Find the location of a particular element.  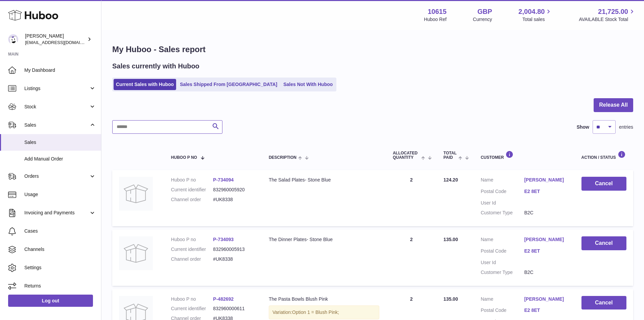

a: Current Sales with Huboo is located at coordinates (145, 84).